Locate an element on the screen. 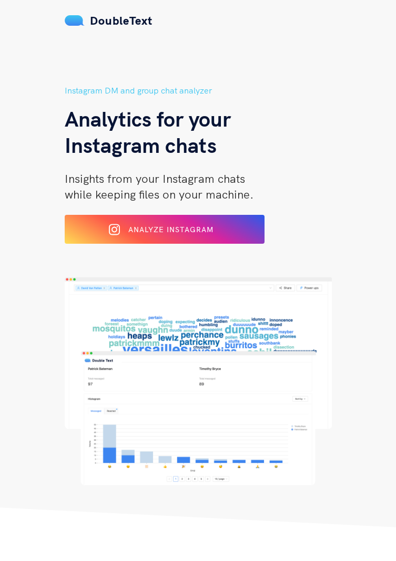 The height and width of the screenshot is (561, 396). a: Analyze Instagram is located at coordinates (164, 233).